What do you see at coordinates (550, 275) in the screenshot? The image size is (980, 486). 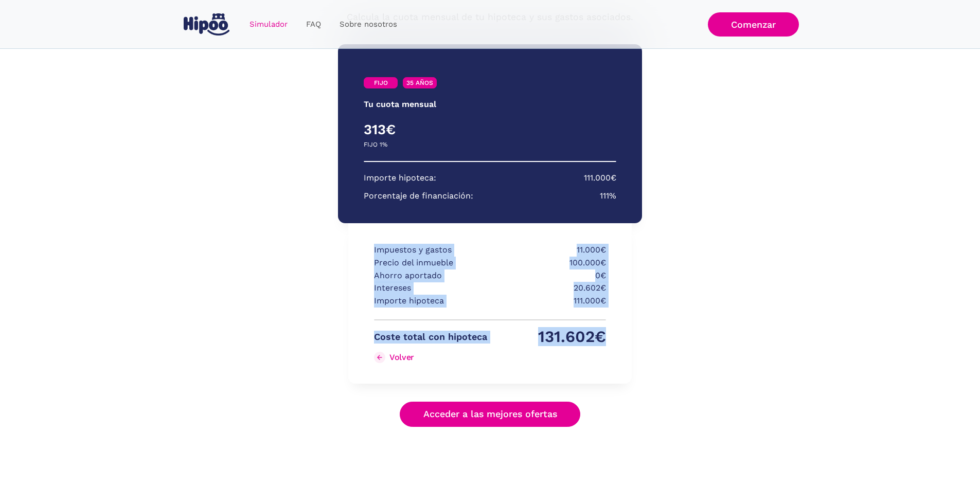 I see `p: 0€` at bounding box center [550, 275].